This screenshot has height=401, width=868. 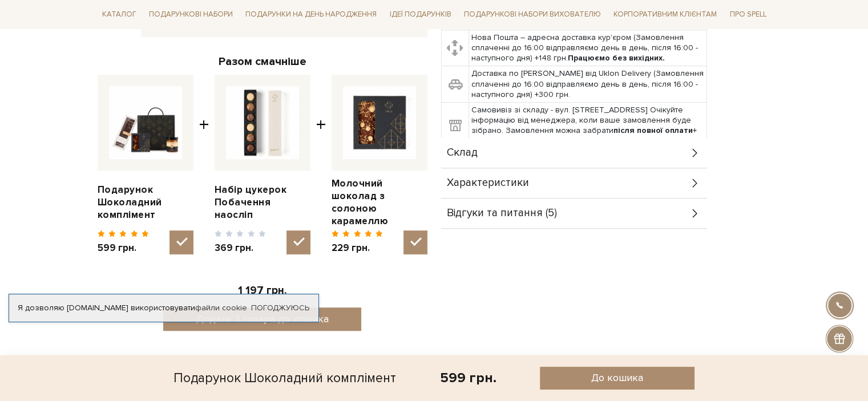 I want to click on td: Нова Пошта – адресна доставка кур'єром (Замовлення сплаченні до 16:00 відправляємо день в день, п..., so click(x=588, y=48).